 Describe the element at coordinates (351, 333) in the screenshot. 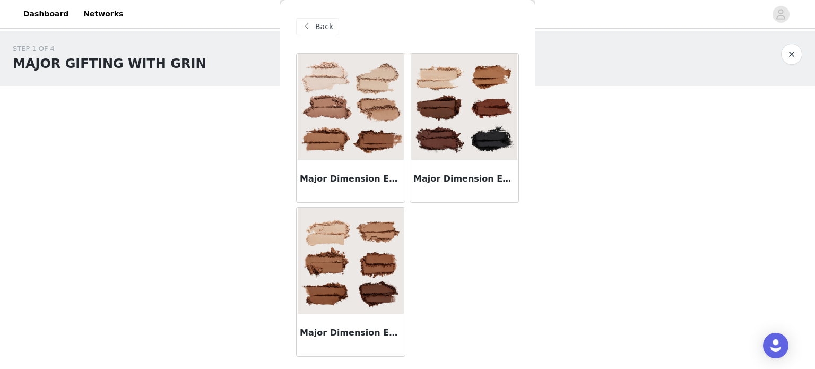

I see `h3: Major Dimension Essential Artistry Edit Eyeshadow Palette - Medium` at that location.